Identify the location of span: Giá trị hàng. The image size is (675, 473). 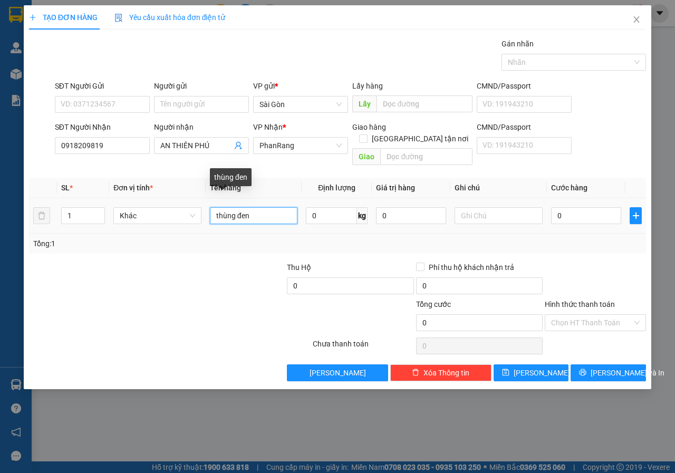
(395, 188).